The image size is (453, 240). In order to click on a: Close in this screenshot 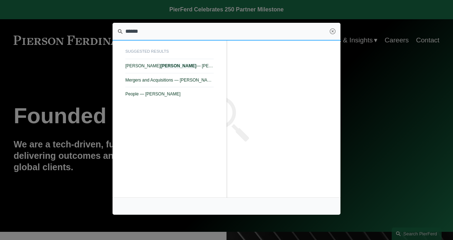, I will do `click(332, 31)`.